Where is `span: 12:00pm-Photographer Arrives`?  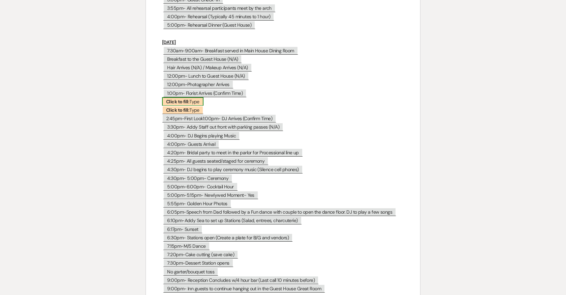
span: 12:00pm-Photographer Arrives is located at coordinates (198, 84).